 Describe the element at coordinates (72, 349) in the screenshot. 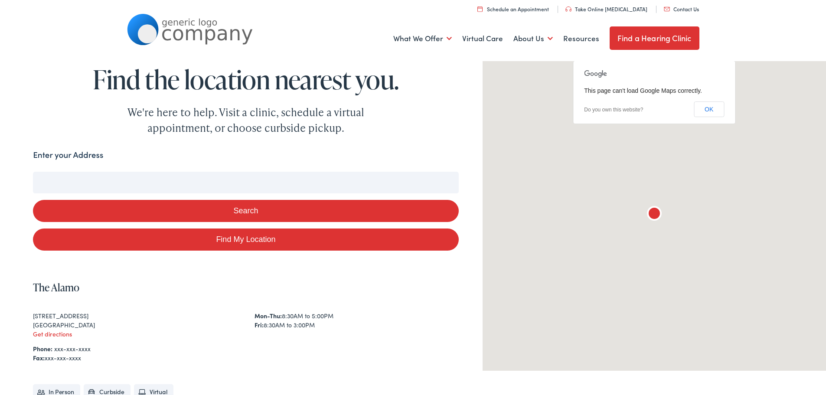

I see `a: xxx-xxx-xxxx` at that location.